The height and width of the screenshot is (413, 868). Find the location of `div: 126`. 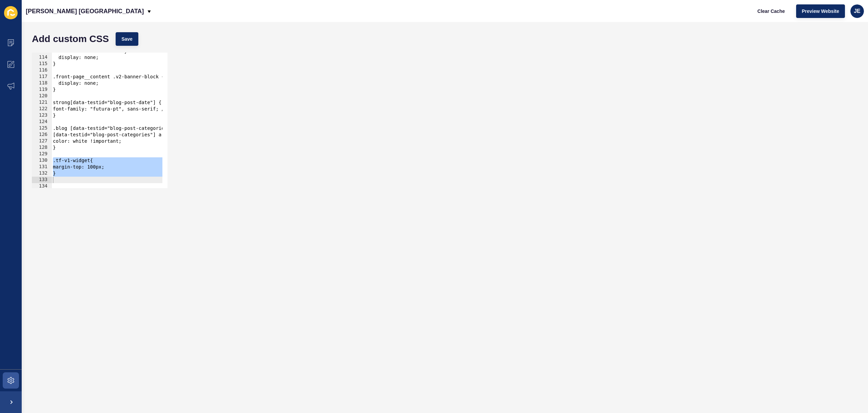

div: 126 is located at coordinates (42, 135).